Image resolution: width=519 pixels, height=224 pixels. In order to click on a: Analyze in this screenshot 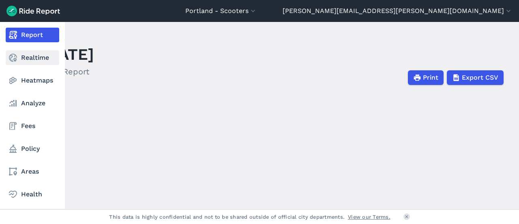, I will do `click(32, 103)`.